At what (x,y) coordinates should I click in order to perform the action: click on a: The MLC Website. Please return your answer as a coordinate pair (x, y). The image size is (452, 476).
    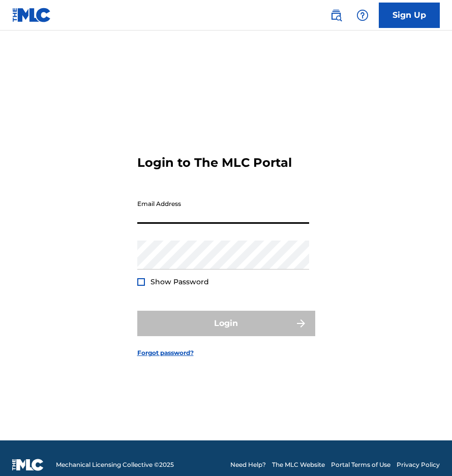
    Looking at the image, I should click on (299, 465).